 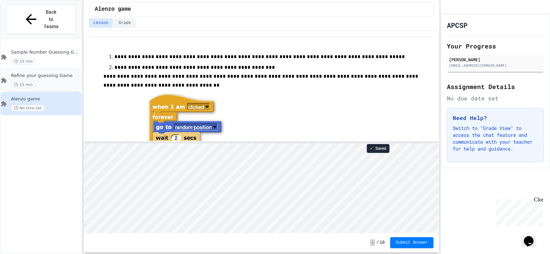 I want to click on h2: Assignment Details, so click(x=495, y=87).